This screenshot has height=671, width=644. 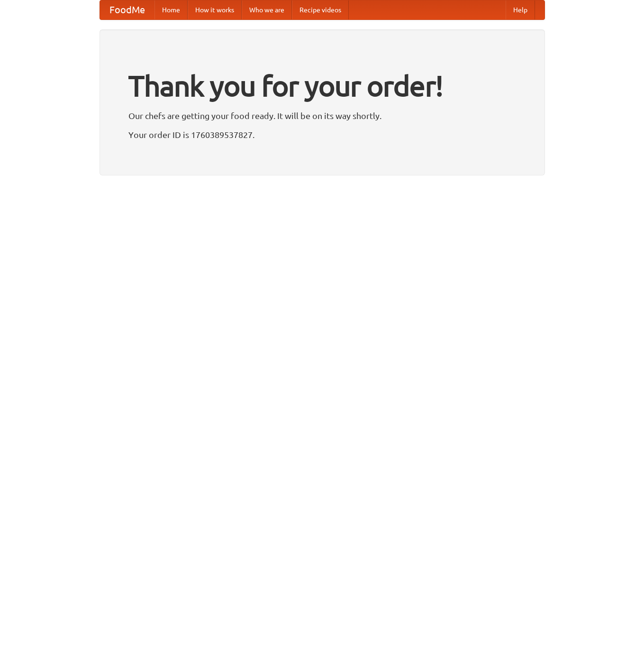 What do you see at coordinates (267, 10) in the screenshot?
I see `a: Who we are` at bounding box center [267, 10].